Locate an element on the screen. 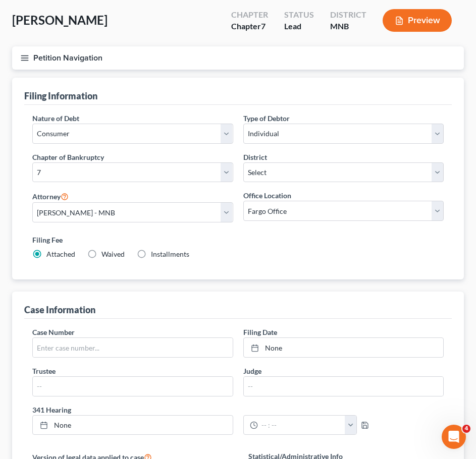 The width and height of the screenshot is (476, 459). input: Enter case number... is located at coordinates (133, 348).